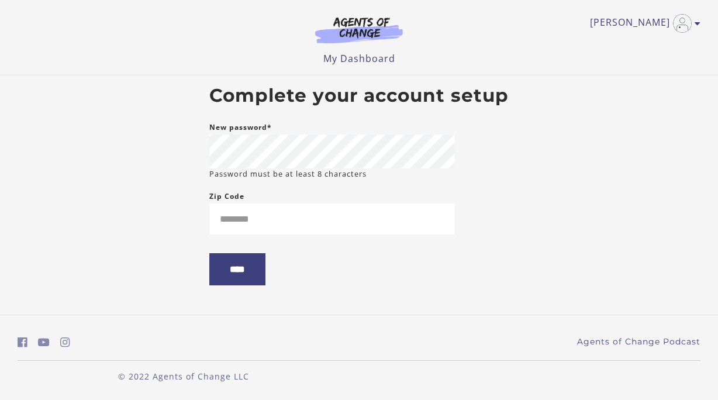 This screenshot has width=718, height=400. Describe the element at coordinates (240, 128) in the screenshot. I see `label: New password*` at that location.